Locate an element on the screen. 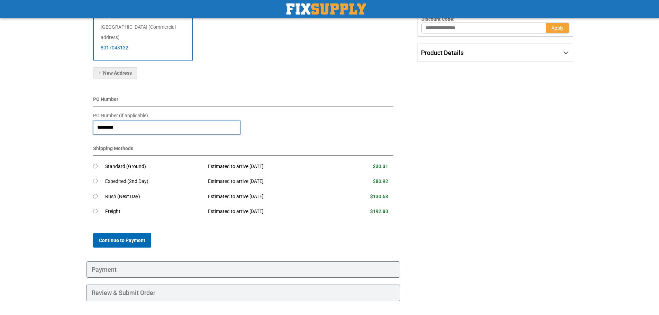 This screenshot has width=659, height=315. span: Product Details is located at coordinates (442, 53).